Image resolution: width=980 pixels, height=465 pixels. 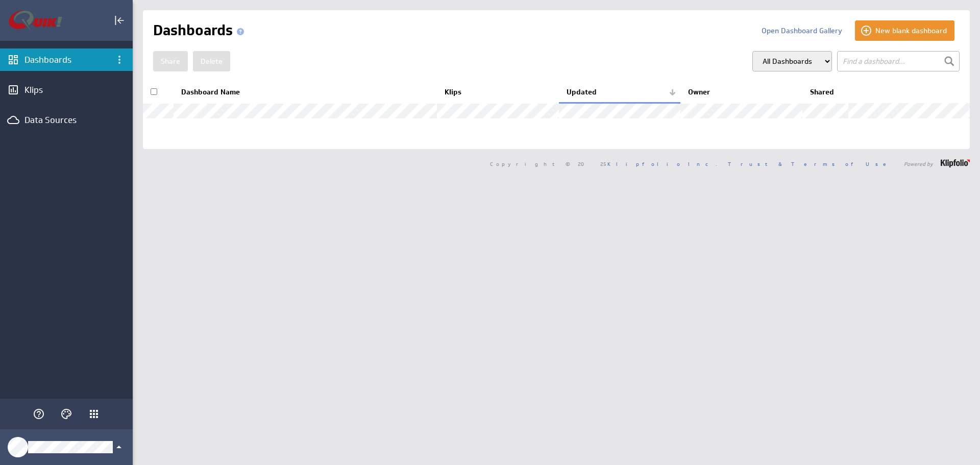 I want to click on h1: Dashboards, so click(x=200, y=31).